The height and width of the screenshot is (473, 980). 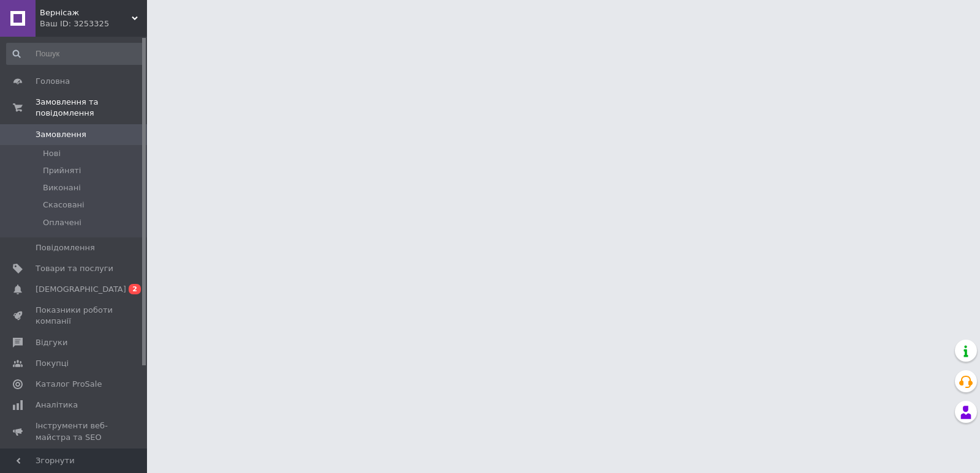 What do you see at coordinates (61, 135) in the screenshot?
I see `span: Замовлення` at bounding box center [61, 135].